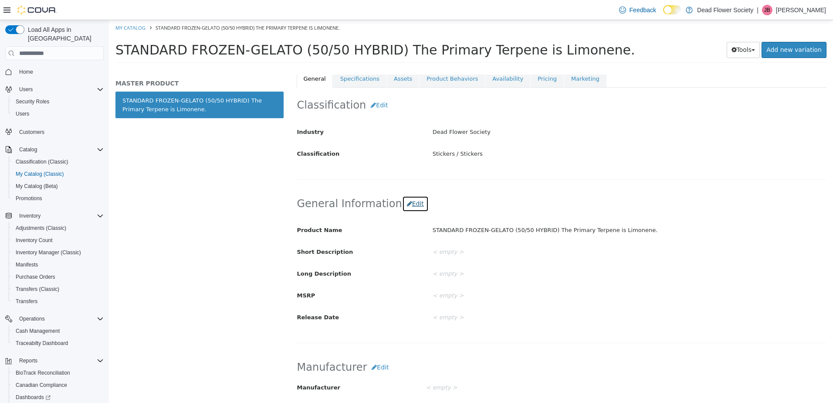  I want to click on button: Transfers (Classic), so click(58, 289).